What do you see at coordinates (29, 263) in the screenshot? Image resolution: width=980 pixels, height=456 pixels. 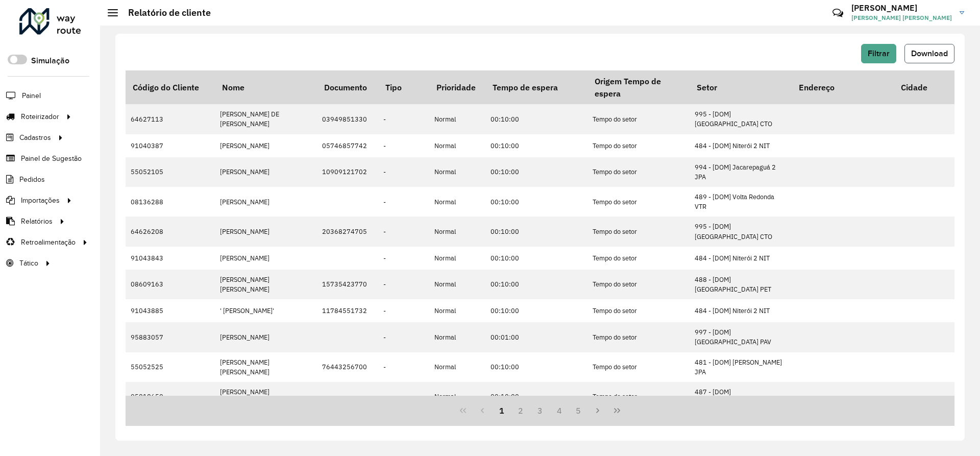 I see `span: Tático` at bounding box center [29, 263].